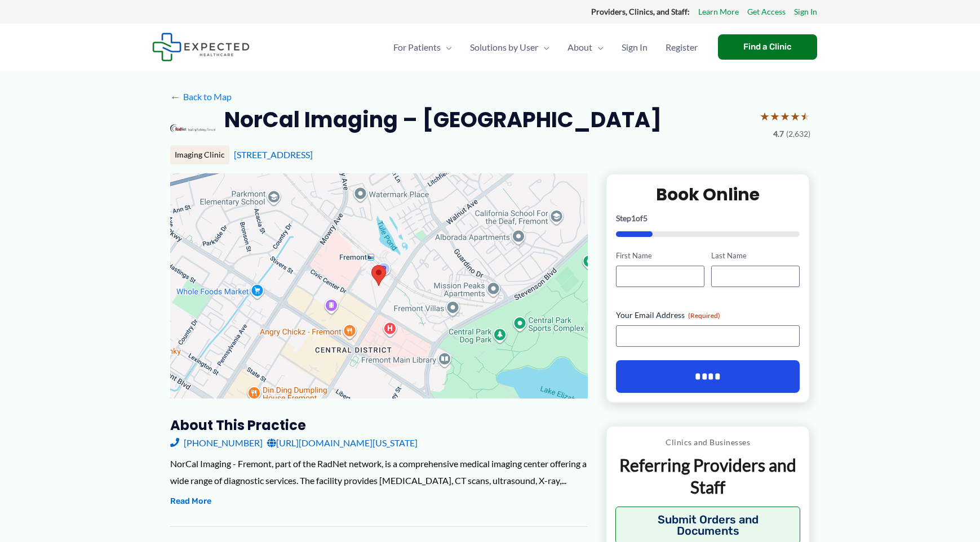 This screenshot has width=980, height=542. What do you see at coordinates (640, 11) in the screenshot?
I see `strong: Providers, Clinics, and Staff:` at bounding box center [640, 11].